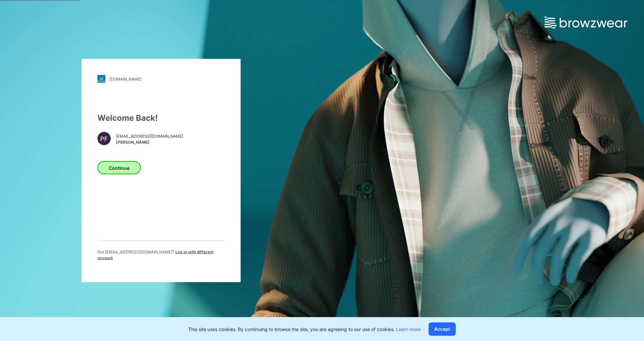 The image size is (644, 341). I want to click on div: PF, so click(104, 139).